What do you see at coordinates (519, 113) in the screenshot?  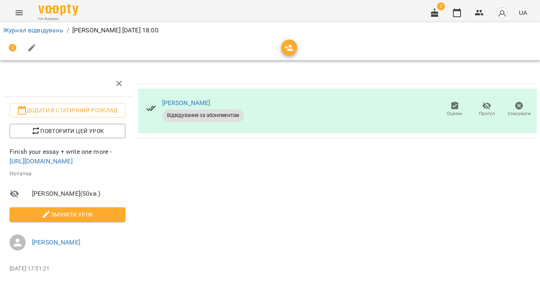 I see `span: Скасувати` at bounding box center [519, 113].